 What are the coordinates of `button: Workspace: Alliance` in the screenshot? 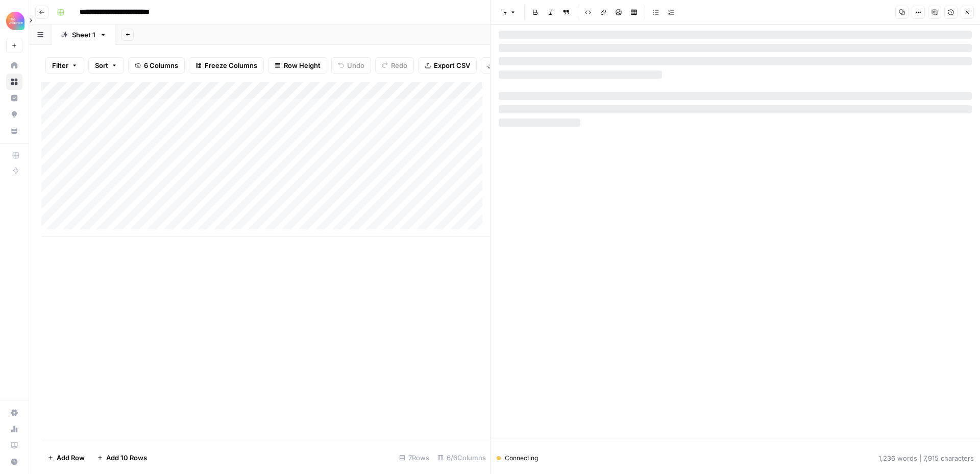 It's located at (14, 21).